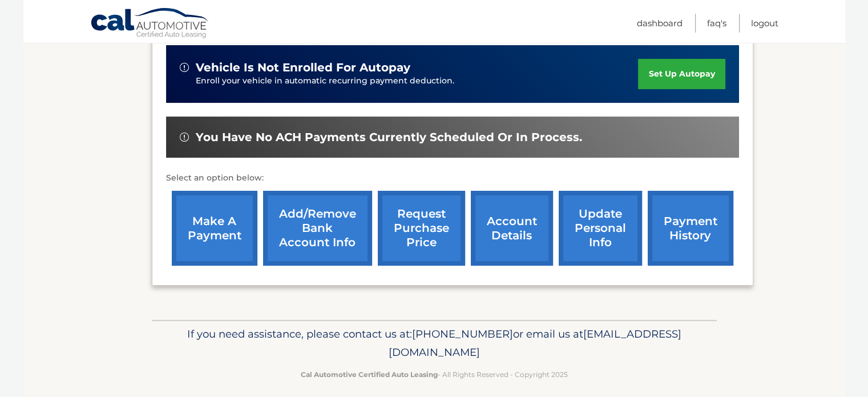  What do you see at coordinates (369, 374) in the screenshot?
I see `strong: Cal Automotive Certified Auto Leasing` at bounding box center [369, 374].